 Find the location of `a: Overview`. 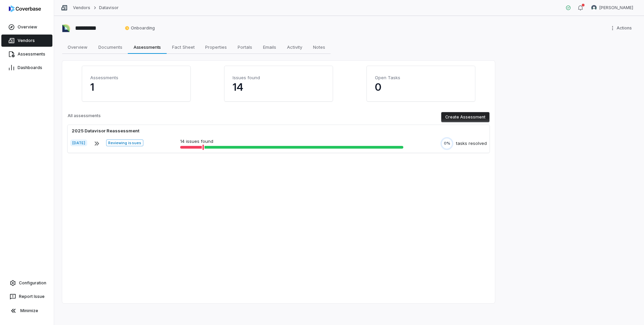

a: Overview is located at coordinates (27, 27).